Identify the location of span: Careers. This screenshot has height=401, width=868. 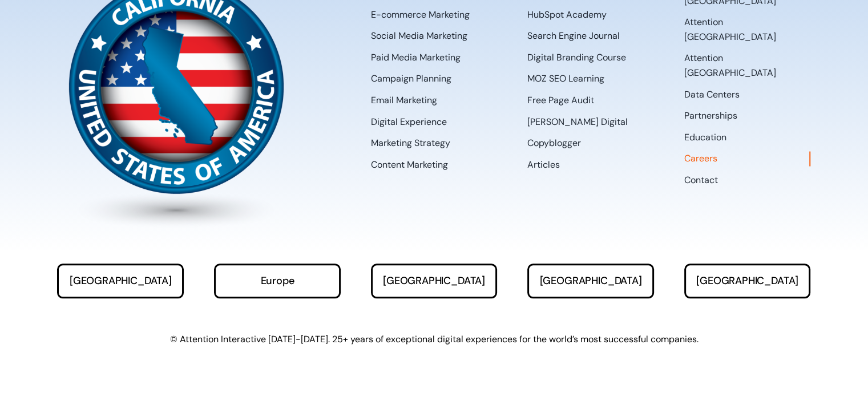
(701, 158).